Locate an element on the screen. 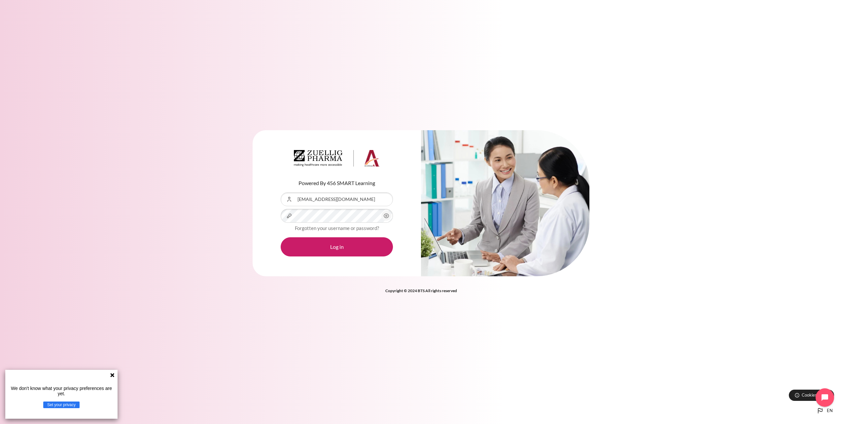 Image resolution: width=842 pixels, height=424 pixels. a: Forgotten your username or password? is located at coordinates (337, 228).